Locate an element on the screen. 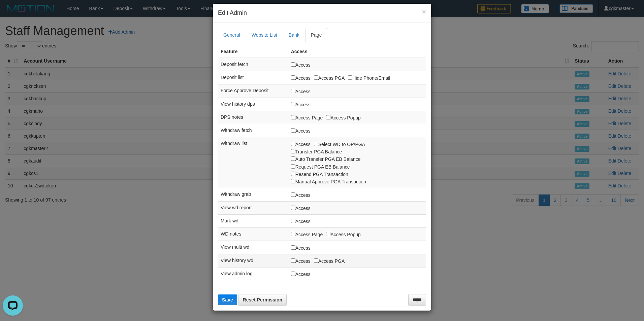 This screenshot has height=321, width=644. a: General is located at coordinates (232, 35).